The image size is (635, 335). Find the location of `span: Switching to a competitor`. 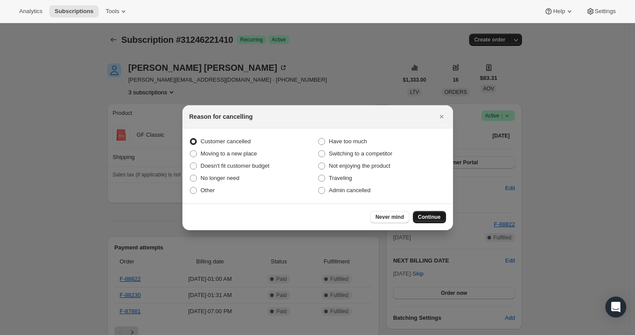

span: Switching to a competitor is located at coordinates (360, 153).